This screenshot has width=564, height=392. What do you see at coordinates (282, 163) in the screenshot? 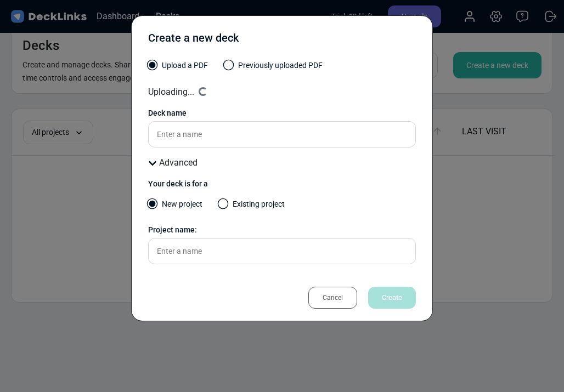
I see `div: Advanced` at bounding box center [282, 163].